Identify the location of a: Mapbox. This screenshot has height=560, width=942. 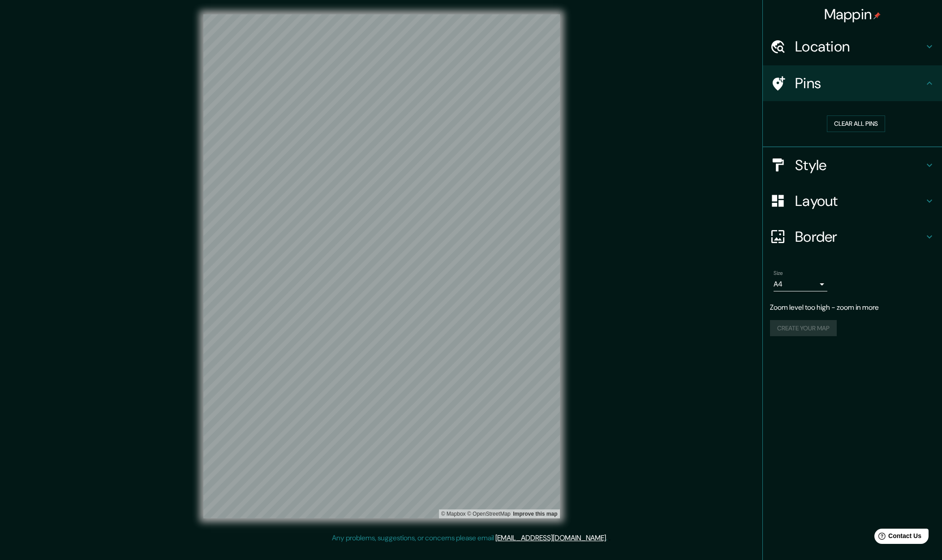
(453, 515).